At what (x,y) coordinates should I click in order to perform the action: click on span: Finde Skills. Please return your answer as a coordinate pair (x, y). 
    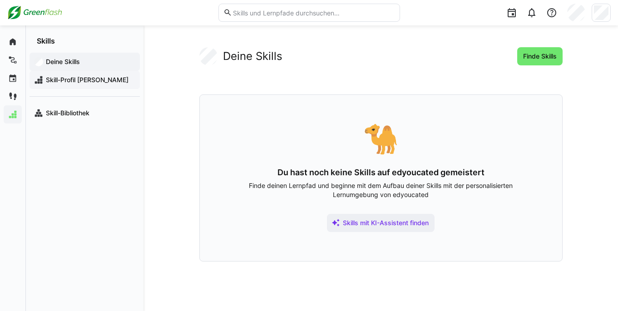
    Looking at the image, I should click on (540, 56).